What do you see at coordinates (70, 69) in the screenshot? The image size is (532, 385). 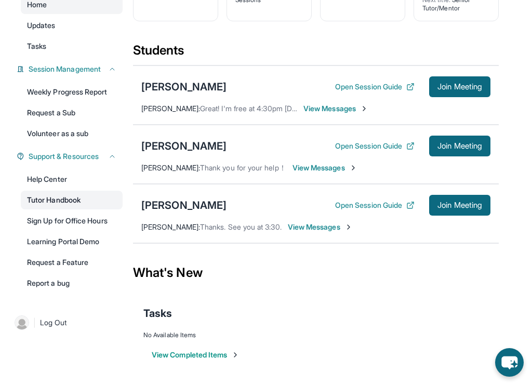 I see `button: Session Management` at bounding box center [70, 69].